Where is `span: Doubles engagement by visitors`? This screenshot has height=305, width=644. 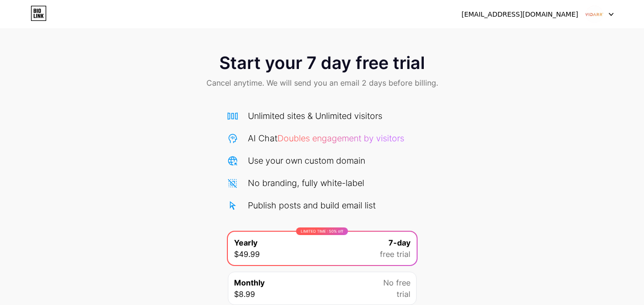
span: Doubles engagement by visitors is located at coordinates (341, 138).